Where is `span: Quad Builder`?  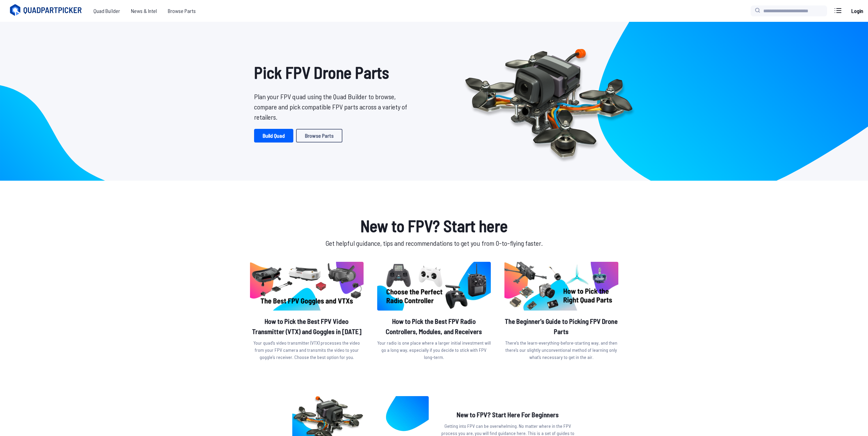
span: Quad Builder is located at coordinates (107, 11).